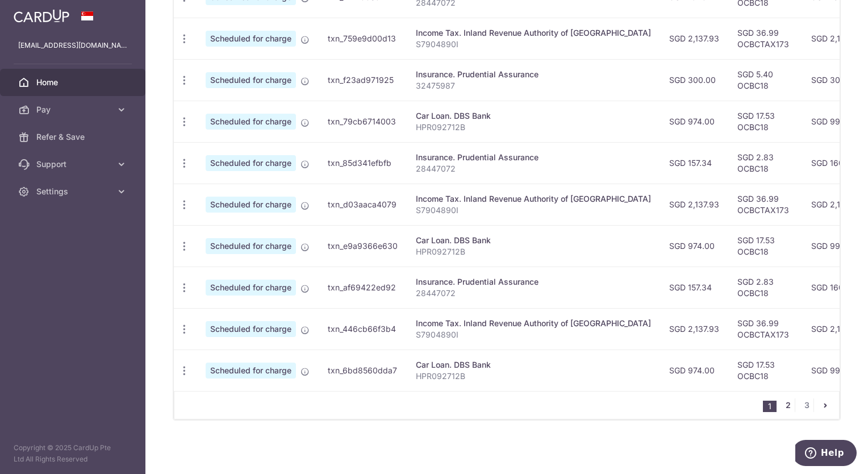  Describe the element at coordinates (363, 370) in the screenshot. I see `td: txn_6bd8560dda7` at that location.